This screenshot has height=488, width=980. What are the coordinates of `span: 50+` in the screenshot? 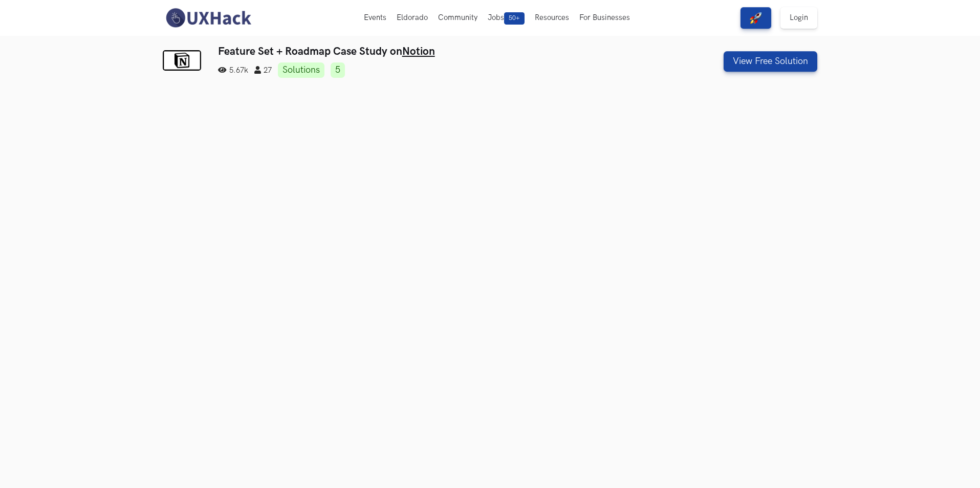 It's located at (515, 19).